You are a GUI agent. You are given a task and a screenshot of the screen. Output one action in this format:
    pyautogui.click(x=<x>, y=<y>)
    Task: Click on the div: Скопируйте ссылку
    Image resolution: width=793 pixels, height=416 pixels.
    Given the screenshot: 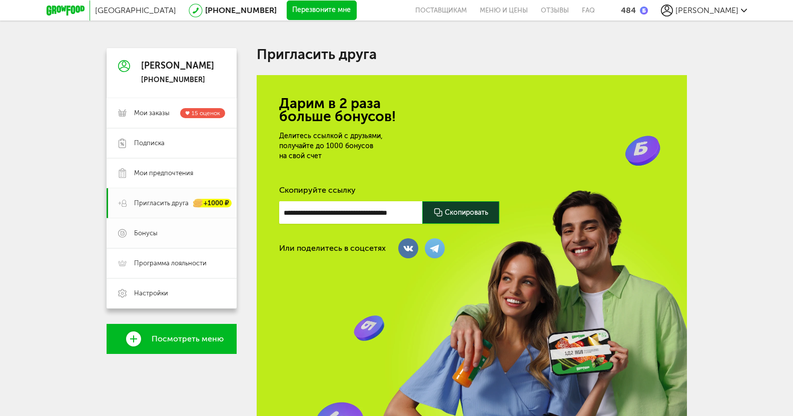 What is the action you would take?
    pyautogui.click(x=472, y=190)
    